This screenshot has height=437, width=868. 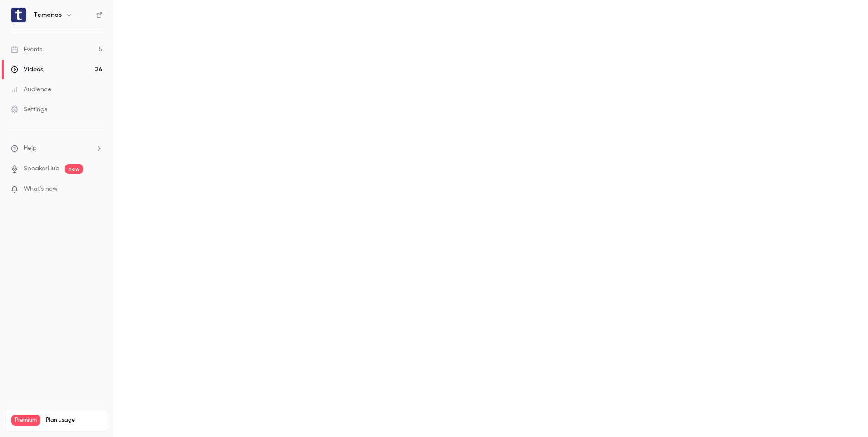 What do you see at coordinates (57, 148) in the screenshot?
I see `li: help-dropdown-opener` at bounding box center [57, 148].